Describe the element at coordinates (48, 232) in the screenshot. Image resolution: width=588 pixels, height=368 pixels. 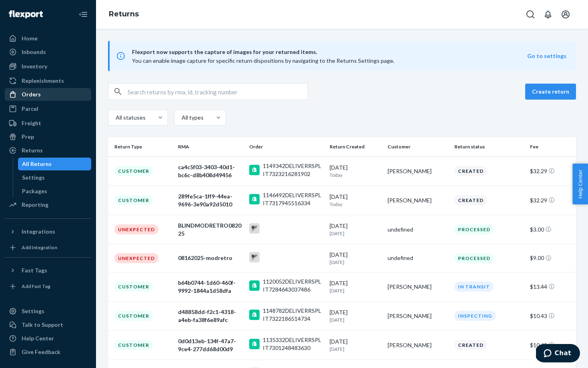
I see `button: Integrations` at that location.